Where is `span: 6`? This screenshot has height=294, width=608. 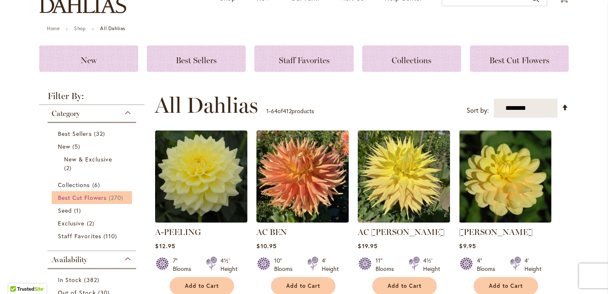
span: 6 is located at coordinates (97, 185).